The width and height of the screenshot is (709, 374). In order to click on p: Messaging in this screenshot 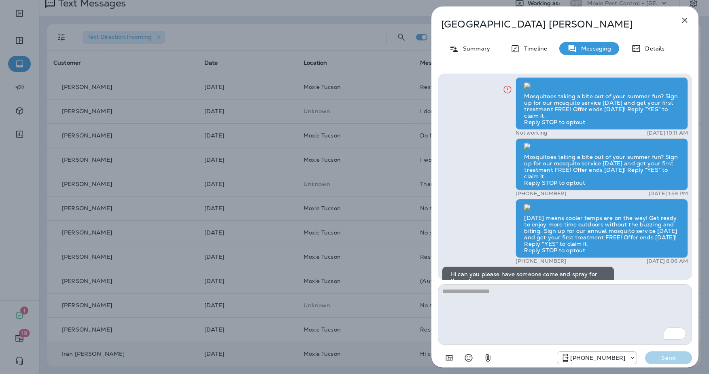, I will do `click(594, 49)`.